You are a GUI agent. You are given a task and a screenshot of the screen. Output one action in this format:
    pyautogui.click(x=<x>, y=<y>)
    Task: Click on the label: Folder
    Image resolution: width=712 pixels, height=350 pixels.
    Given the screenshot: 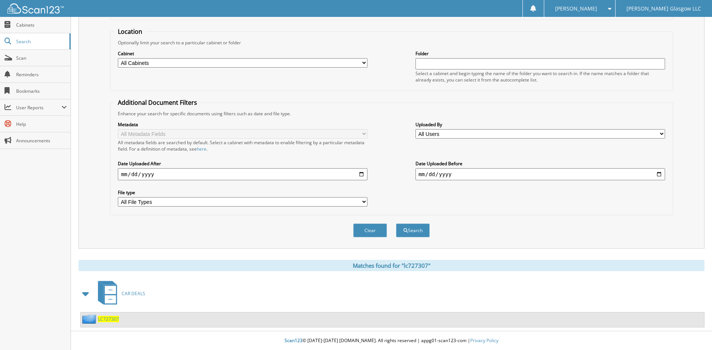 What is the action you would take?
    pyautogui.click(x=540, y=53)
    